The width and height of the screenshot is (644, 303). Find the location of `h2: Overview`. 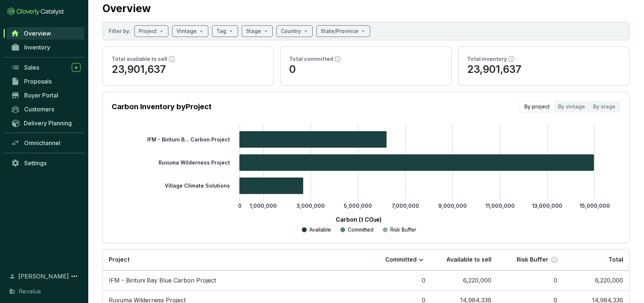

h2: Overview is located at coordinates (127, 8).